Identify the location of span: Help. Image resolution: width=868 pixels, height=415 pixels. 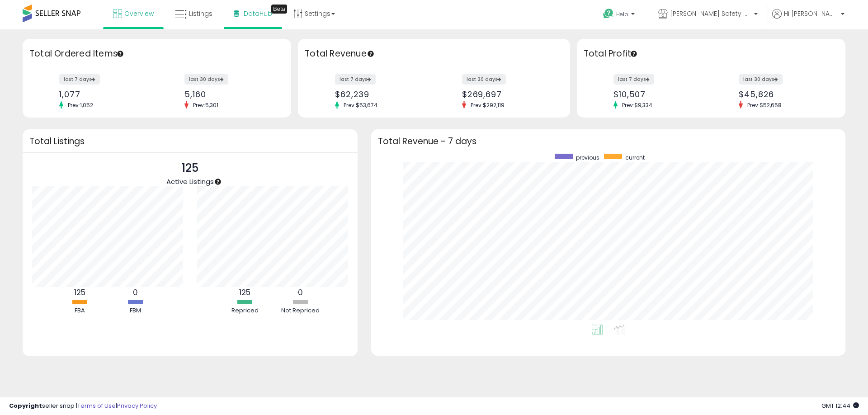
(622, 14).